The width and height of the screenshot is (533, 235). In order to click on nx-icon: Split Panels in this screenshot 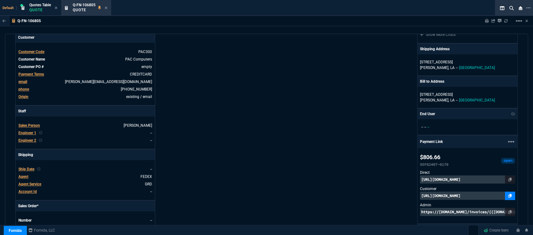, I will do `click(502, 8)`.